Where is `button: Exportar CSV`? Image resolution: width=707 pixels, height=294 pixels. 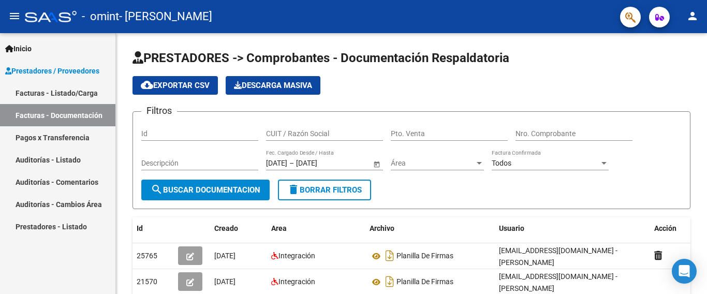 button: Exportar CSV is located at coordinates (175, 85).